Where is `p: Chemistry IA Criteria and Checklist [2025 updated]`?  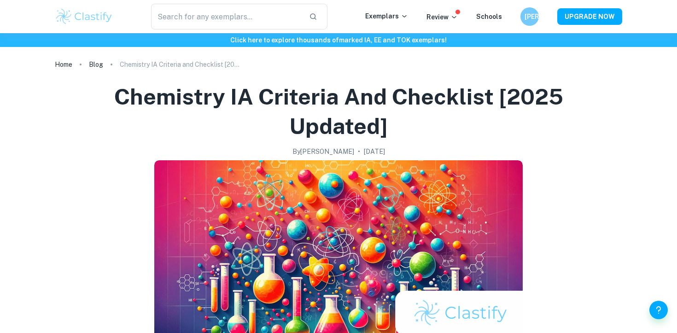 p: Chemistry IA Criteria and Checklist [2025 updated] is located at coordinates (180, 64).